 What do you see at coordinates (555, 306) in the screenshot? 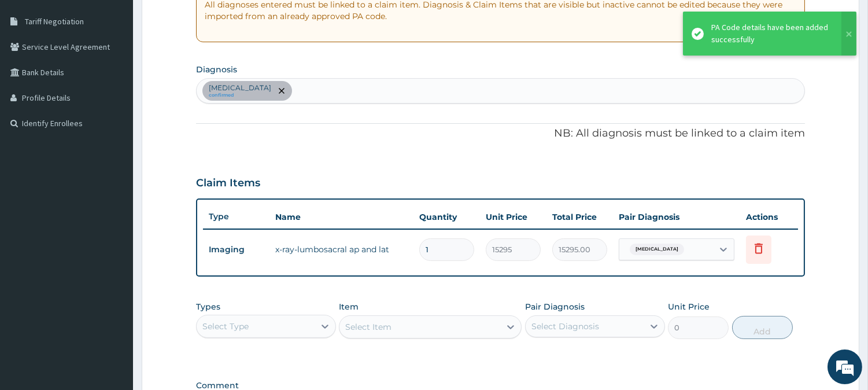
I see `label: Pair Diagnosis` at bounding box center [555, 306].